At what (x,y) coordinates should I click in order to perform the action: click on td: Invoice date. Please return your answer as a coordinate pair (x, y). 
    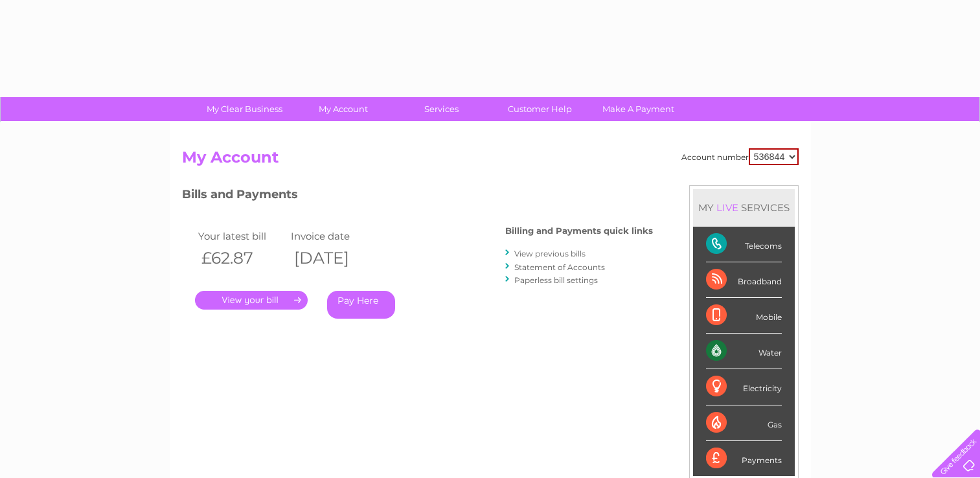
    Looking at the image, I should click on (334, 235).